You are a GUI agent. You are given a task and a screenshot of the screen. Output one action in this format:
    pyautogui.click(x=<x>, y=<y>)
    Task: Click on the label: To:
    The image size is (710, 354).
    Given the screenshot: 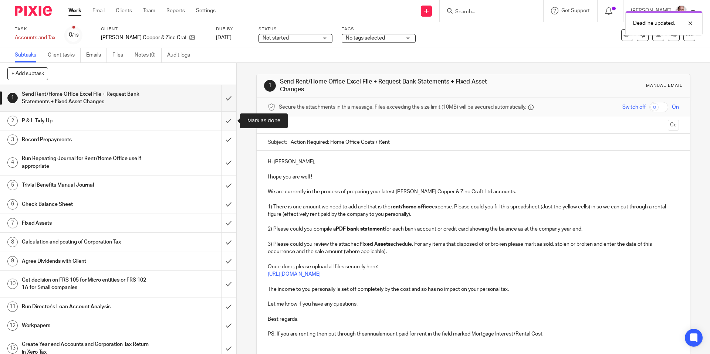 What is the action you would take?
    pyautogui.click(x=272, y=125)
    